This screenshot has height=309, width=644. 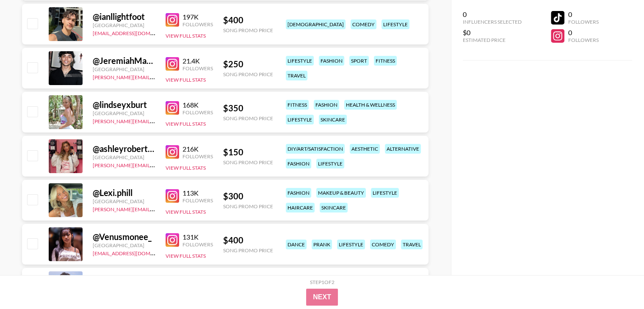 What do you see at coordinates (341, 192) in the screenshot?
I see `div: makeup & beauty` at bounding box center [341, 192].